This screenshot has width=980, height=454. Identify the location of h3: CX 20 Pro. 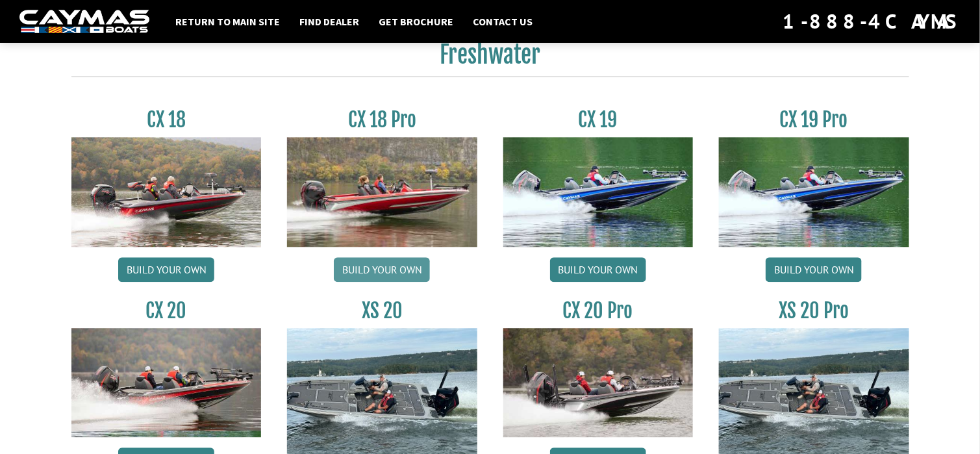
(599, 311).